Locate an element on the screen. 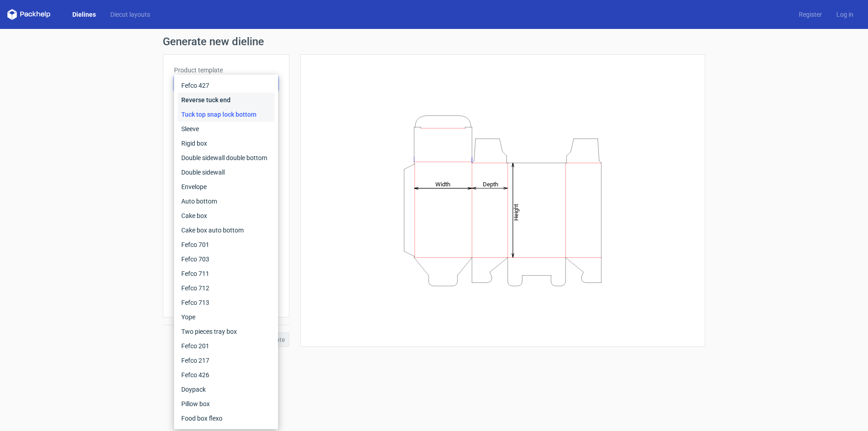 The height and width of the screenshot is (431, 868). div: Double sidewall double bottom is located at coordinates (226, 158).